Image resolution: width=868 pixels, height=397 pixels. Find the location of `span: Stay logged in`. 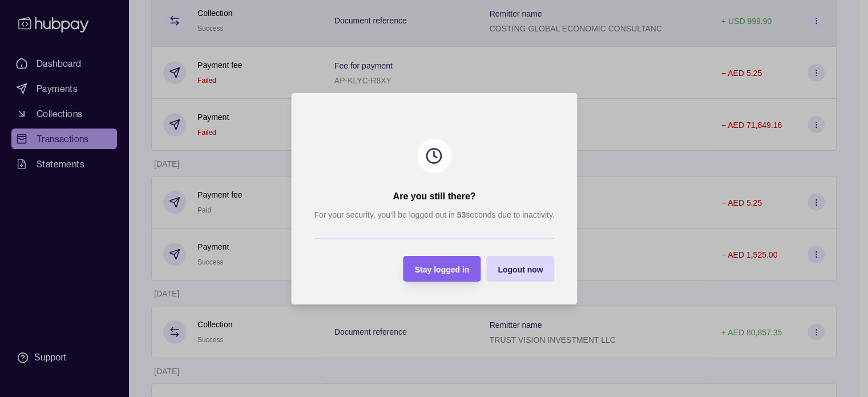

span: Stay logged in is located at coordinates (442, 269).